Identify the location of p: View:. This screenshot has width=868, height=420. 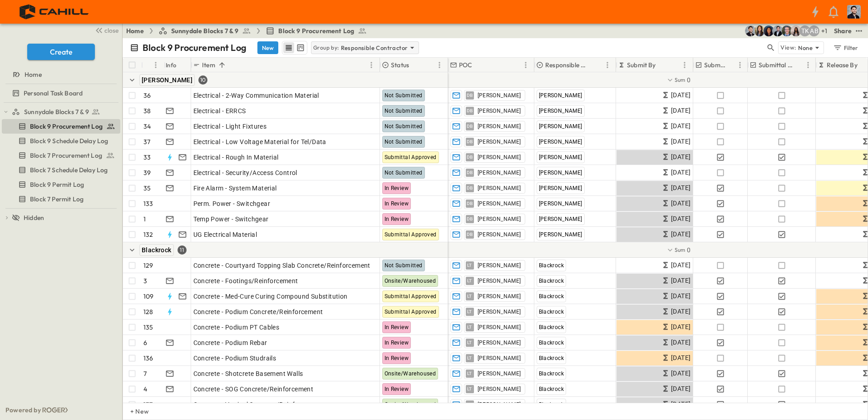
(788, 47).